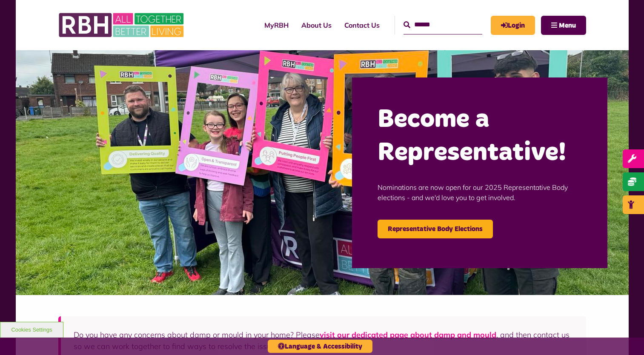 Image resolution: width=644 pixels, height=355 pixels. I want to click on a: Contact Us, so click(362, 25).